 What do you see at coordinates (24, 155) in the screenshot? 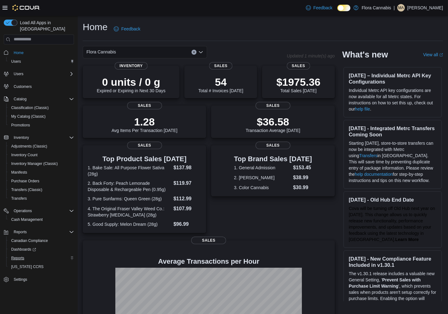
I see `span: Inventory Count` at bounding box center [24, 155].